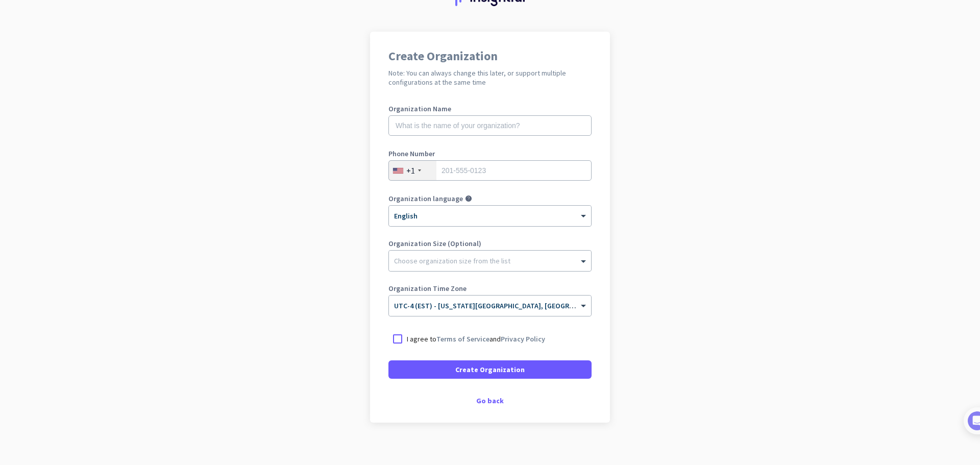 This screenshot has width=980, height=465. I want to click on input: 201-555-0123, so click(490, 170).